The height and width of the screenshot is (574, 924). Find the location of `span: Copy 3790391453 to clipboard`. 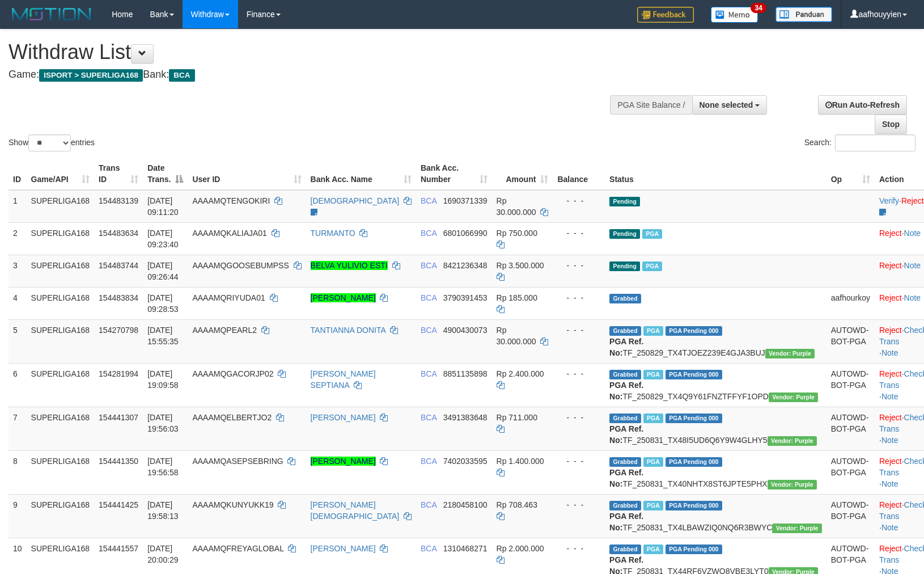

span: Copy 3790391453 to clipboard is located at coordinates (466, 298).